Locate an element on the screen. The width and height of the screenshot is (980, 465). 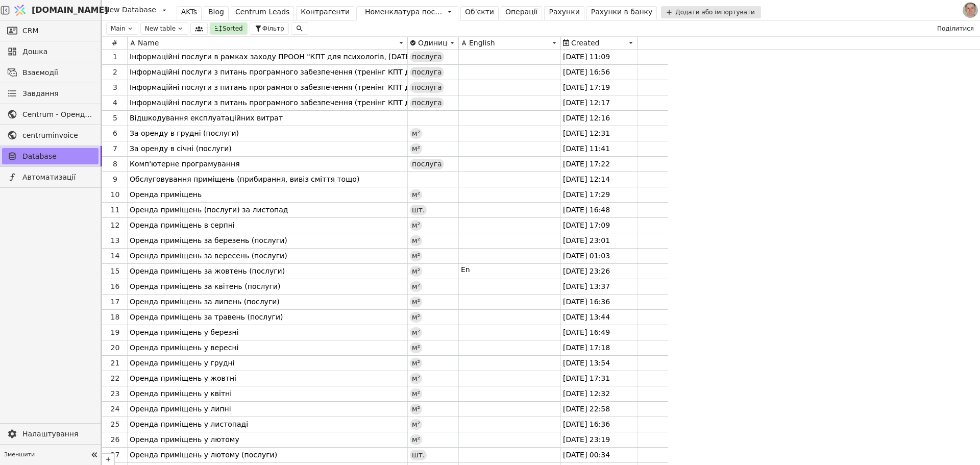
div: 25 is located at coordinates (115, 425).